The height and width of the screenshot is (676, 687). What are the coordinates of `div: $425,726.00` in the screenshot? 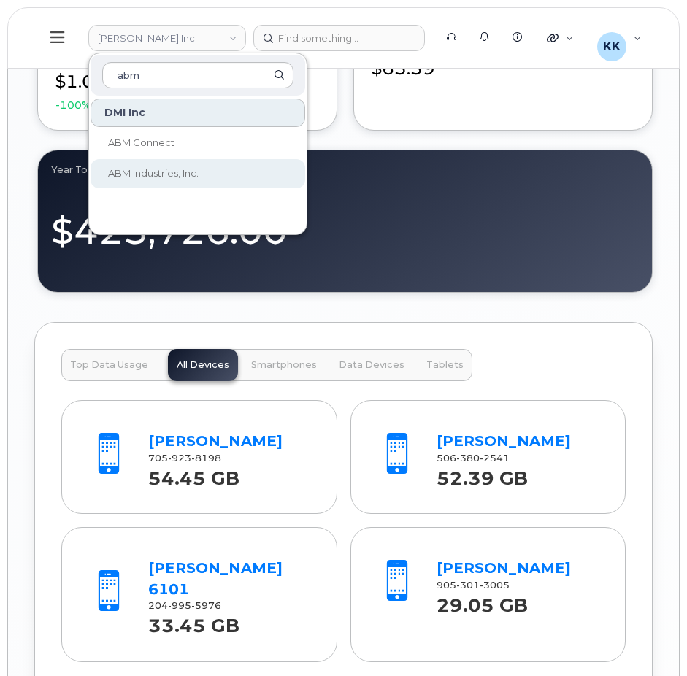 It's located at (345, 225).